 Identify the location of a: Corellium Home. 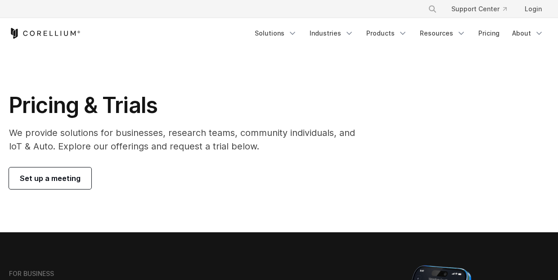
(45, 33).